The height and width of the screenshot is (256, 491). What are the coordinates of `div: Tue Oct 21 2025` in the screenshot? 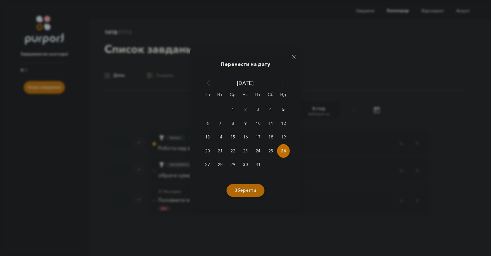 It's located at (220, 151).